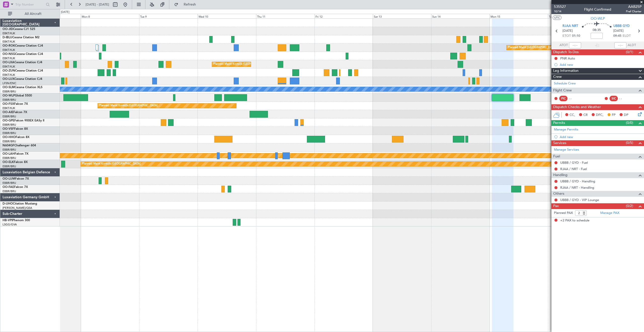 The image size is (644, 332). I want to click on a: UBBB / GYD - Handling, so click(578, 181).